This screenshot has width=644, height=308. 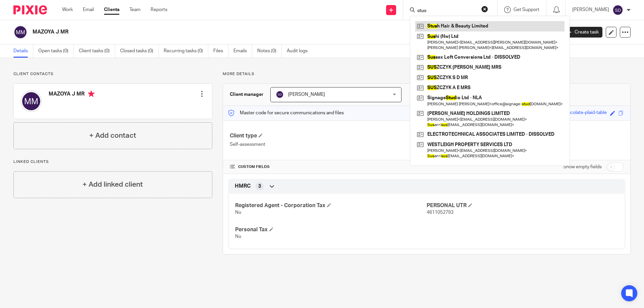 I want to click on h4: Registered Agent - Corporation Tax, so click(x=331, y=206).